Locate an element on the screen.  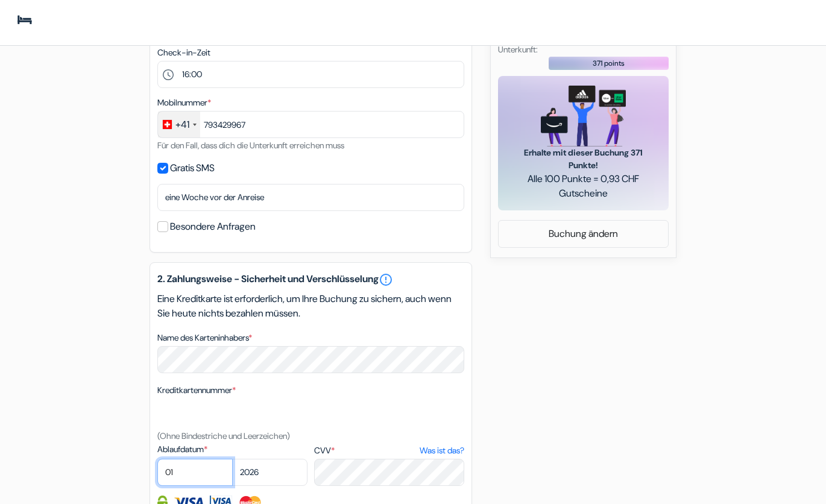
label: Gratis SMS is located at coordinates (193, 168).